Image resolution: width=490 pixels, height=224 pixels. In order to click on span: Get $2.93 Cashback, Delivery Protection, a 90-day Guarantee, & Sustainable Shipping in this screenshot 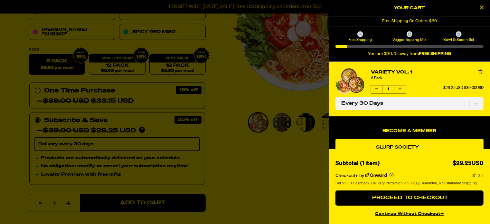, I will do `click(406, 183)`.